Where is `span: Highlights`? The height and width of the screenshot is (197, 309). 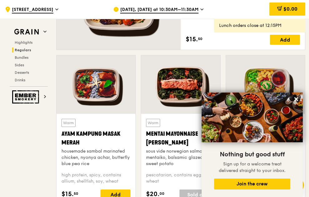 span: Highlights is located at coordinates (23, 42).